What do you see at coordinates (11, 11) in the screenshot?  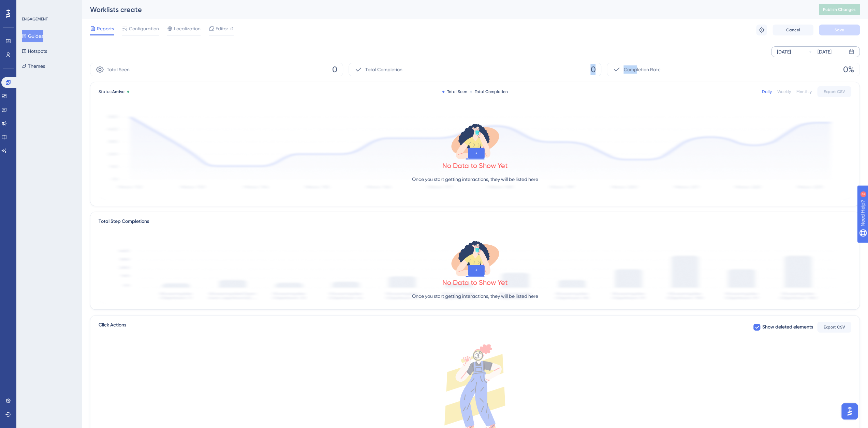 I see `img: launcher-image-alternative-text` at bounding box center [11, 11].